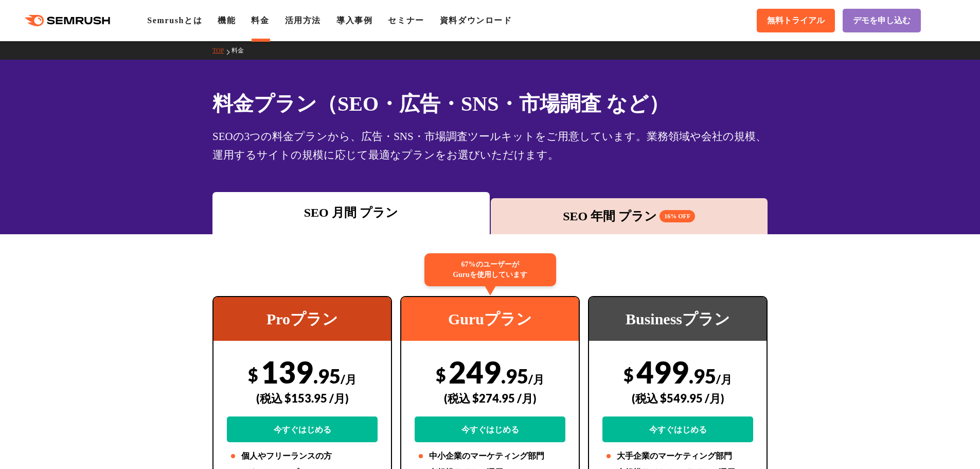 This screenshot has width=980, height=469. Describe the element at coordinates (490, 398) in the screenshot. I see `div: (税込 $274.95 /月)` at that location.